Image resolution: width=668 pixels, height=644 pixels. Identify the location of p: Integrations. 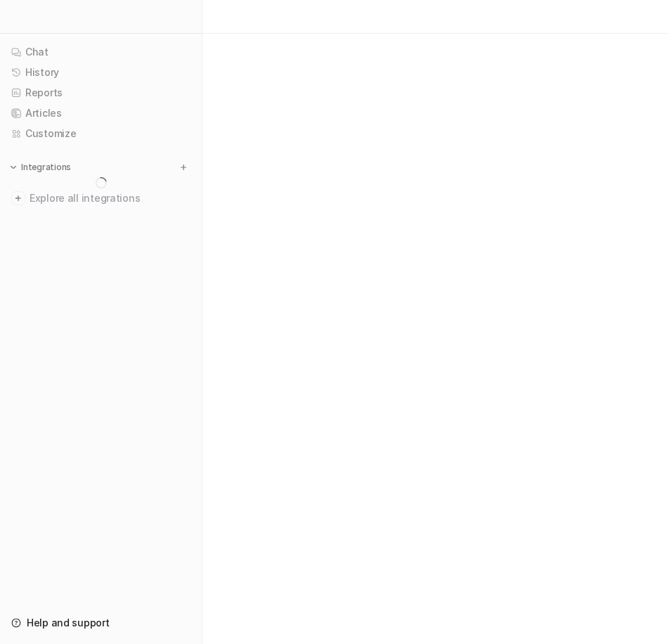
(46, 167).